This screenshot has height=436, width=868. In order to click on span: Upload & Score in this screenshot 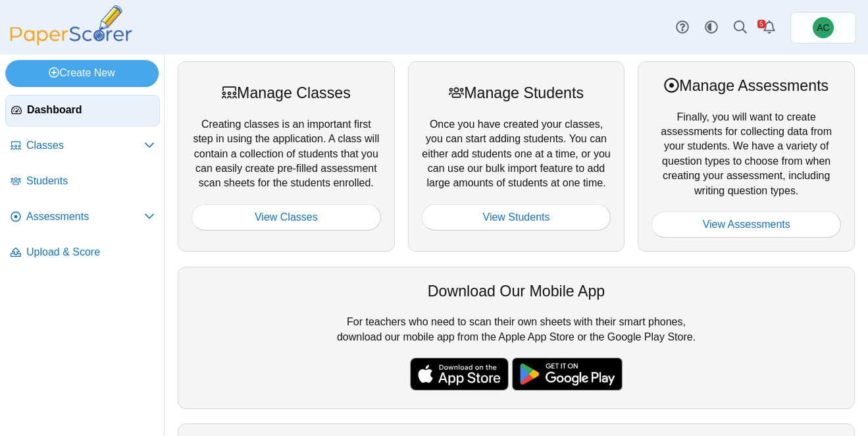, I will do `click(90, 252)`.